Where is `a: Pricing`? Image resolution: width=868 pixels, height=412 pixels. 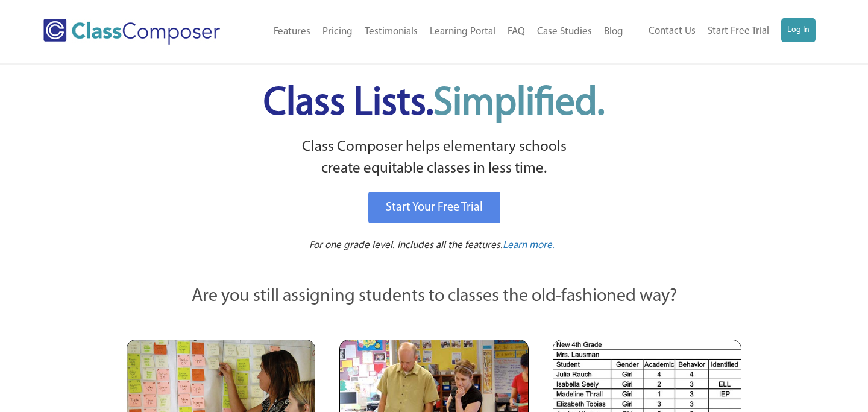
a: Pricing is located at coordinates (337, 32).